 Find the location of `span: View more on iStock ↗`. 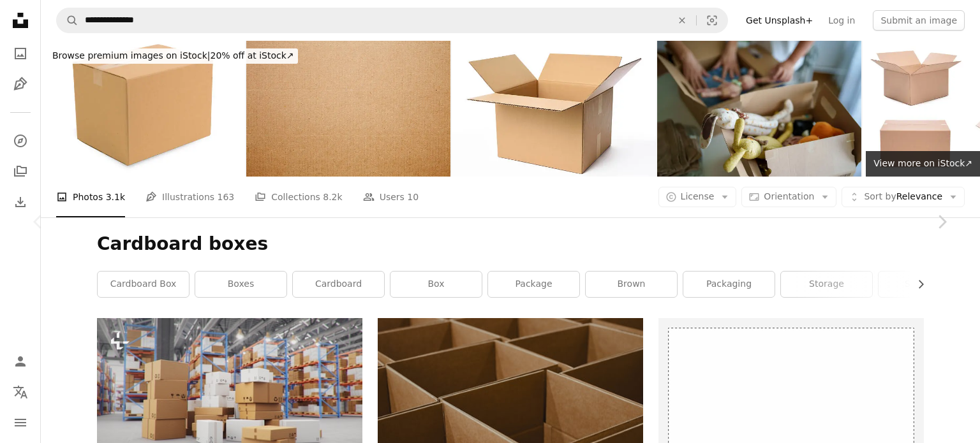

span: View more on iStock ↗ is located at coordinates (922, 163).